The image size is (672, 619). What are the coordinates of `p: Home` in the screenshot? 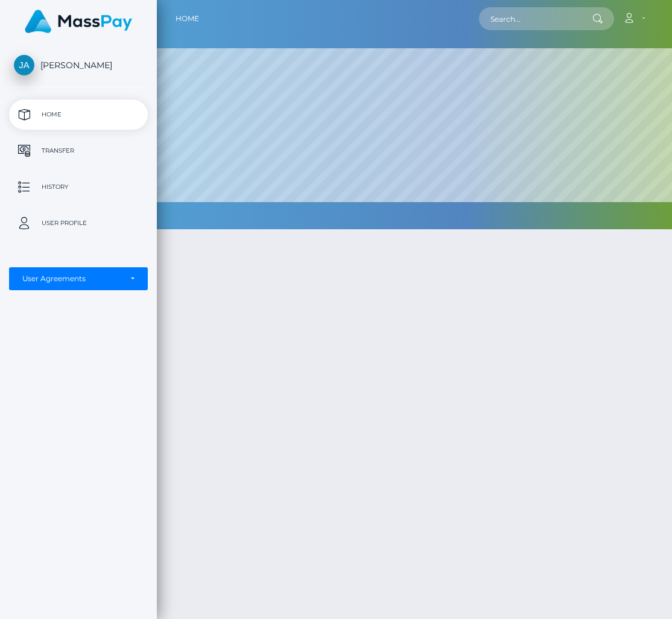 It's located at (78, 115).